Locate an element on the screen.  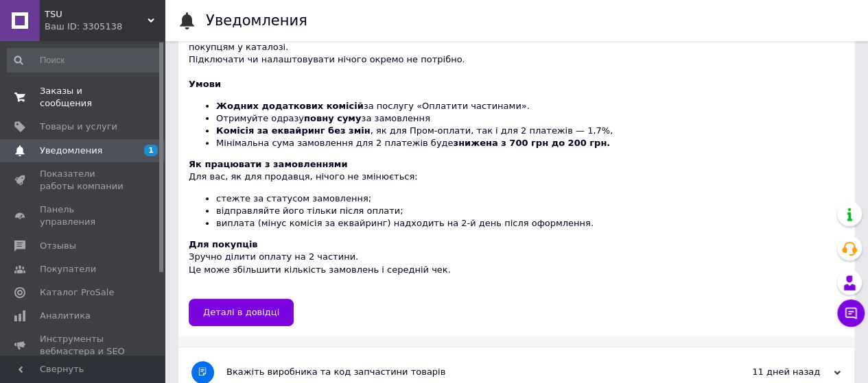
b: Для покупців is located at coordinates (223, 244).